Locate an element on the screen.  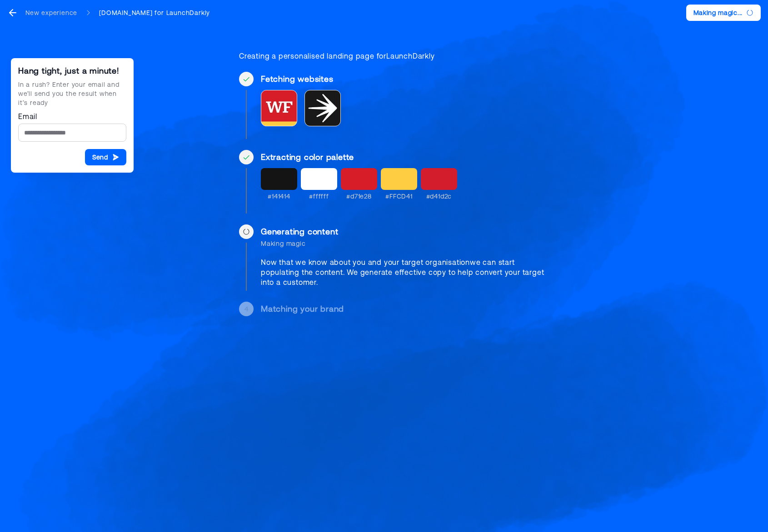
div: In a rush? Enter your email and we’ll send you the result when it’s ready is located at coordinates (72, 93).